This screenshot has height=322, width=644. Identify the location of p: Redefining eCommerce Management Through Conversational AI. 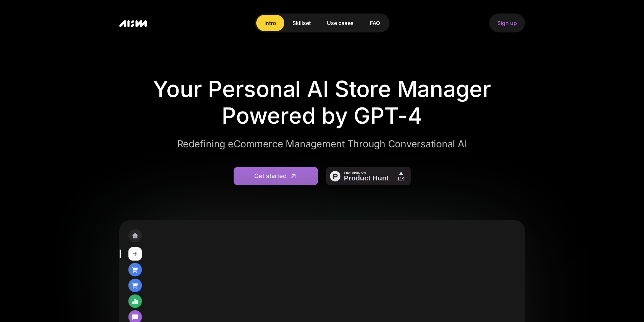
(322, 144).